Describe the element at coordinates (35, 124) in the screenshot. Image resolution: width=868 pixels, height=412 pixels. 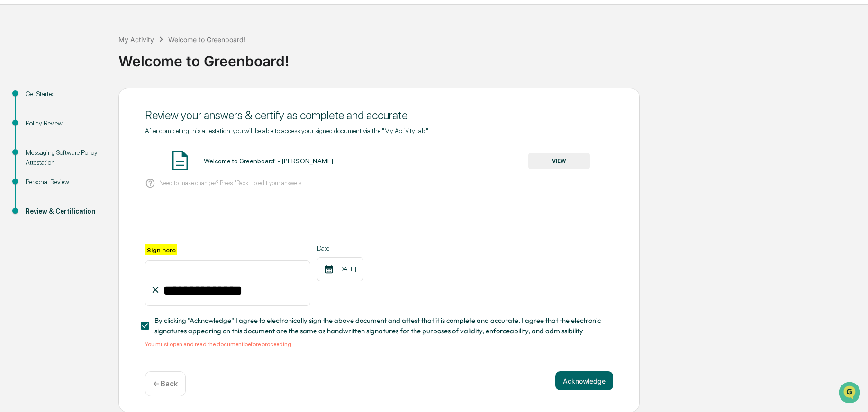
I see `a: 🖐️Preclearance` at that location.